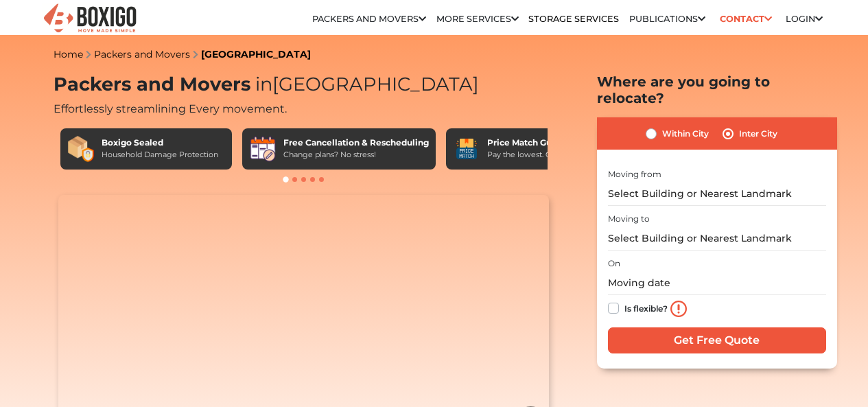 This screenshot has height=407, width=868. Describe the element at coordinates (634, 174) in the screenshot. I see `label: Moving from` at that location.